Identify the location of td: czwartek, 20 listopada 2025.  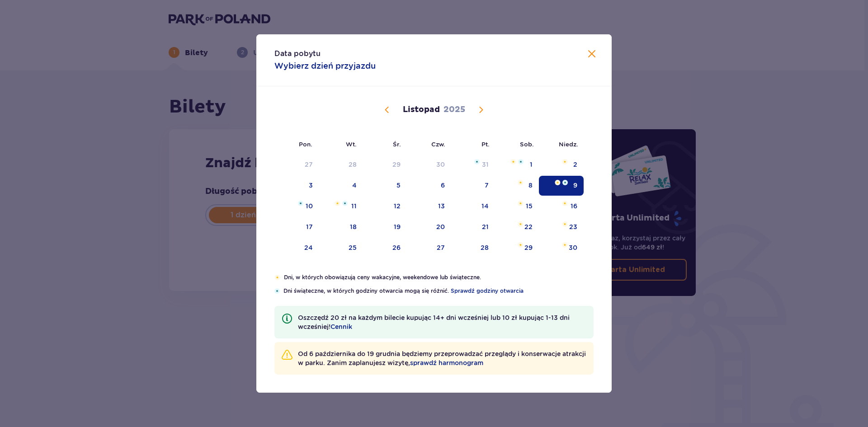
(429, 227).